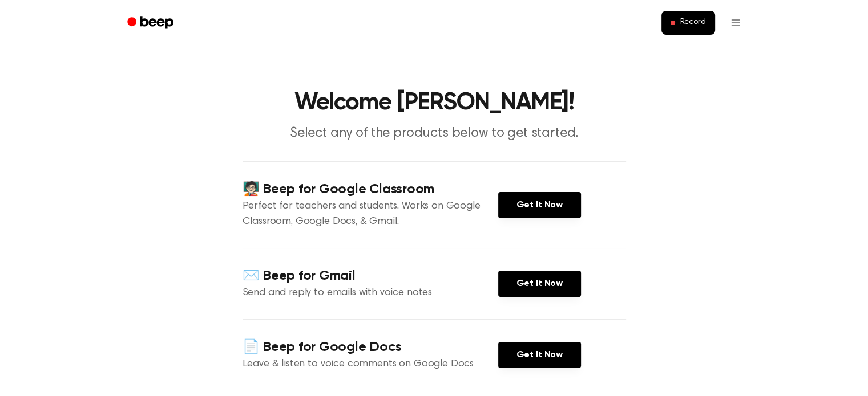 The width and height of the screenshot is (868, 396). What do you see at coordinates (688, 23) in the screenshot?
I see `button: Record` at bounding box center [688, 23].